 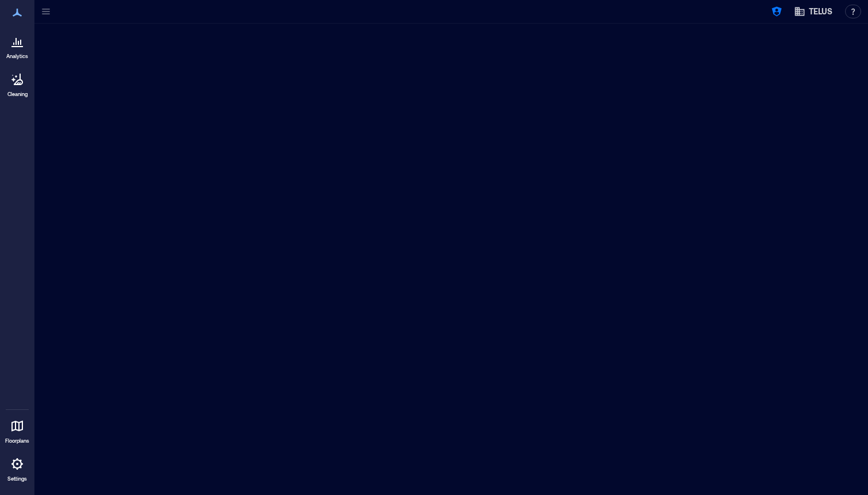 What do you see at coordinates (18, 478) in the screenshot?
I see `p: Settings` at bounding box center [18, 478].